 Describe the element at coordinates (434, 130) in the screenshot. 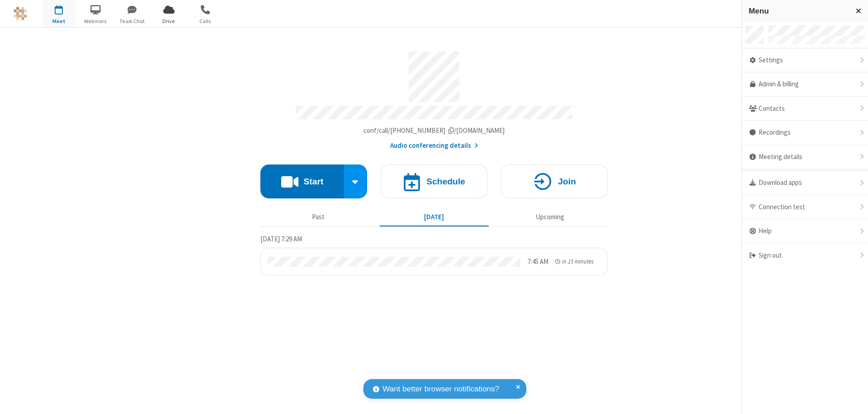

I see `span: Copy my meeting room link` at that location.